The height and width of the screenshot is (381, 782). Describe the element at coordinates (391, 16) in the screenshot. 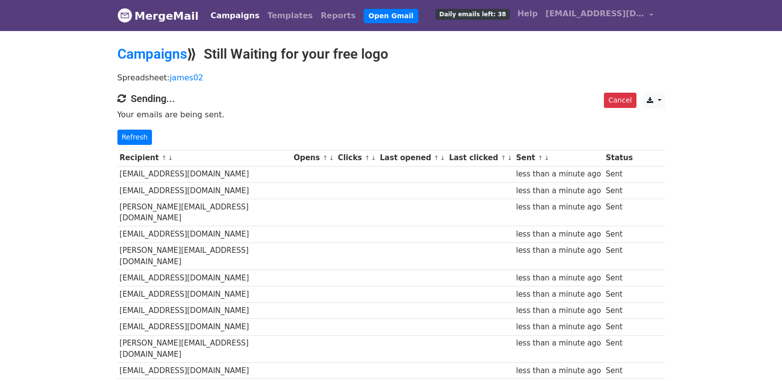

I see `a: Open Gmail` at that location.